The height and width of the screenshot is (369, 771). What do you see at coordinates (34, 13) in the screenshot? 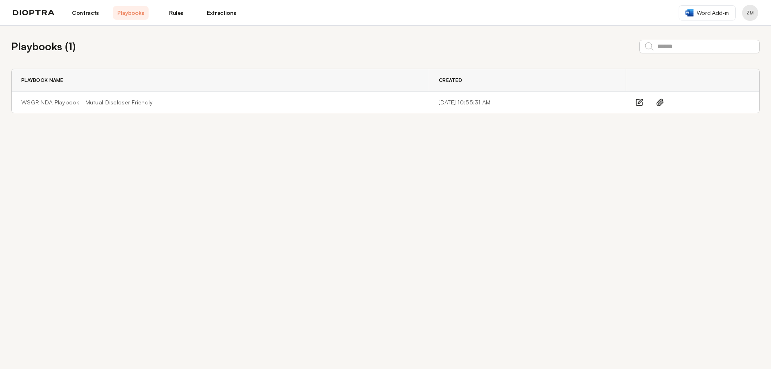
I see `img: logo` at bounding box center [34, 13].